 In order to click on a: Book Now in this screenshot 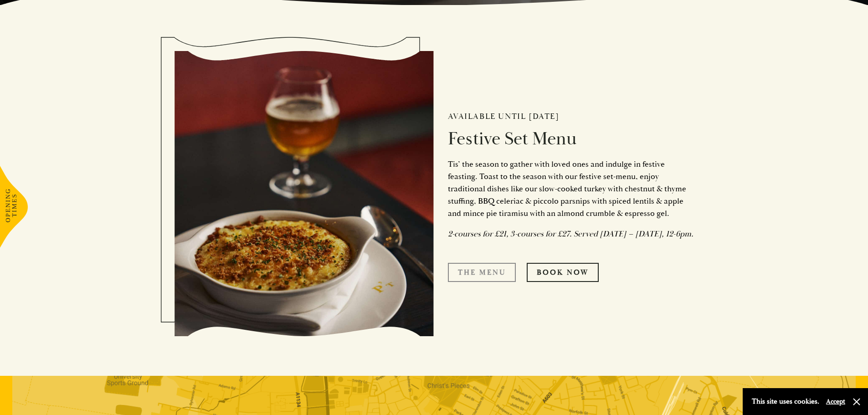, I will do `click(563, 272)`.